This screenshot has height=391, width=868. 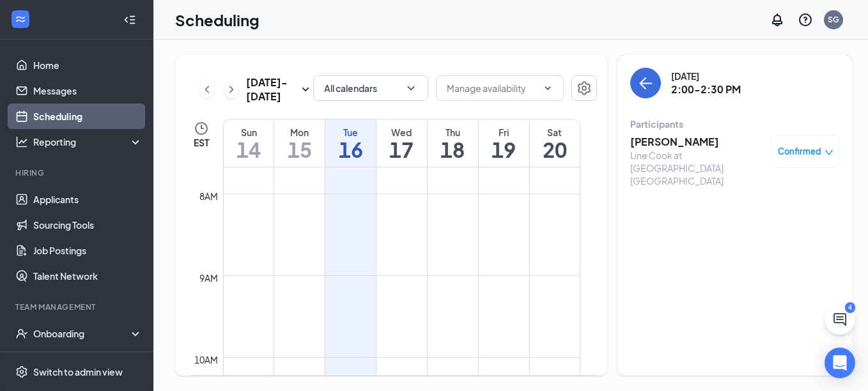 I want to click on button: ChevronRight, so click(x=232, y=90).